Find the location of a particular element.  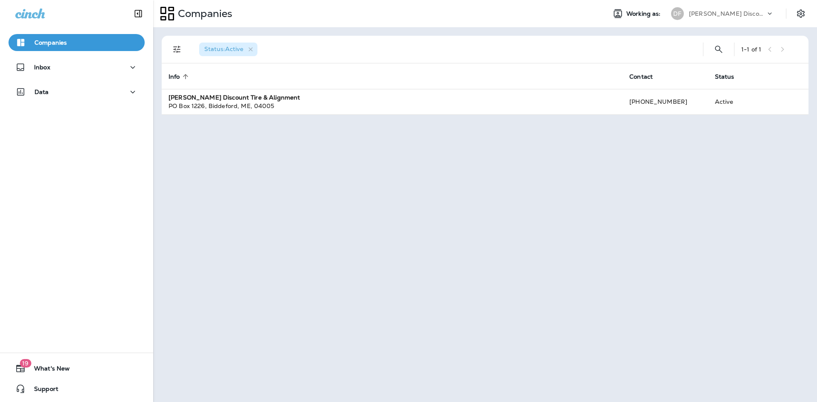

button: Companies is located at coordinates (77, 43).